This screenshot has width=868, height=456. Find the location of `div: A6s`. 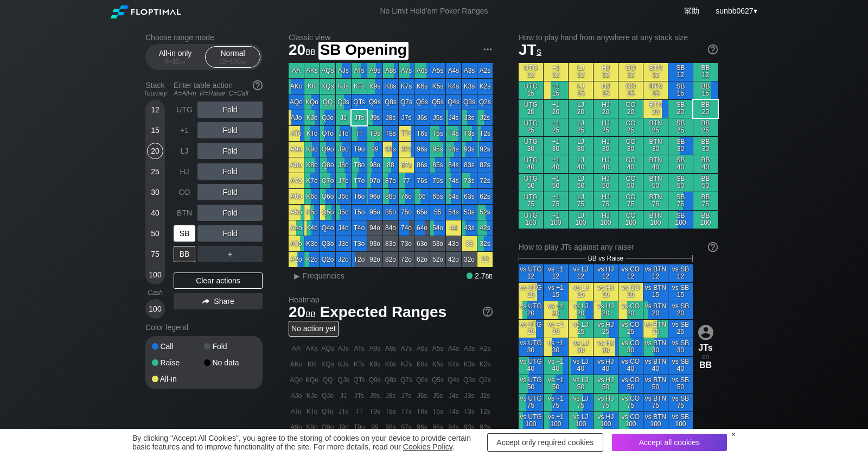

div: A6s is located at coordinates (422, 71).